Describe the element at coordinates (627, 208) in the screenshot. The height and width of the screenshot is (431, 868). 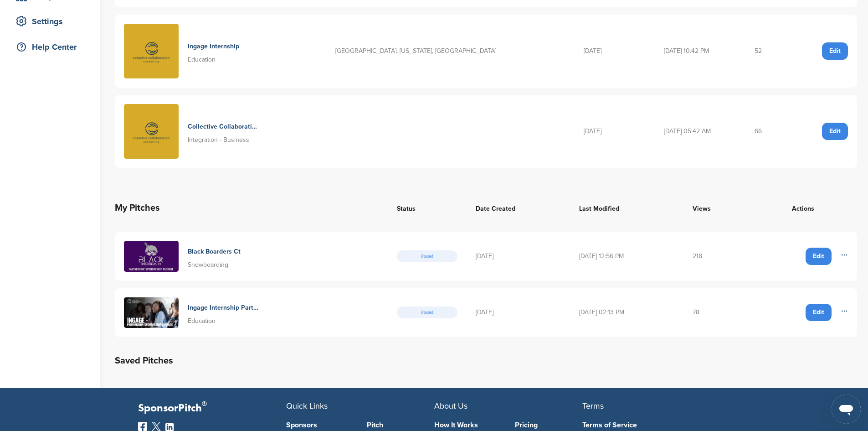
I see `th: Last Modified` at that location.